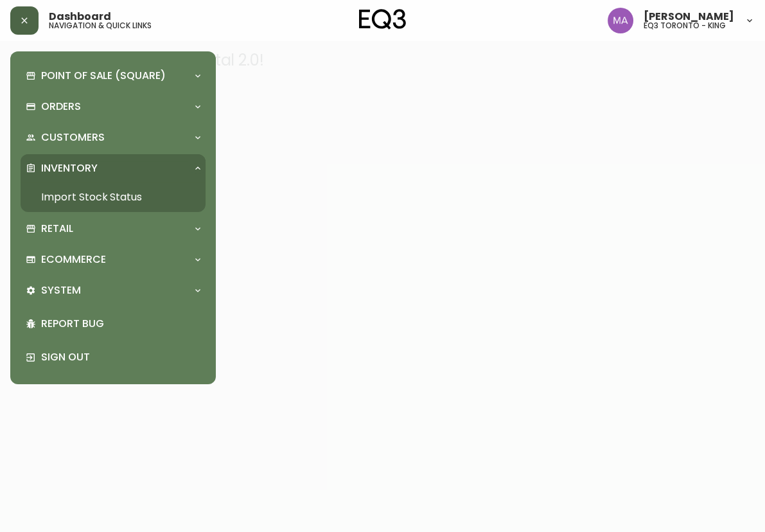 The height and width of the screenshot is (532, 765). Describe the element at coordinates (383, 19) in the screenshot. I see `img: logo` at that location.